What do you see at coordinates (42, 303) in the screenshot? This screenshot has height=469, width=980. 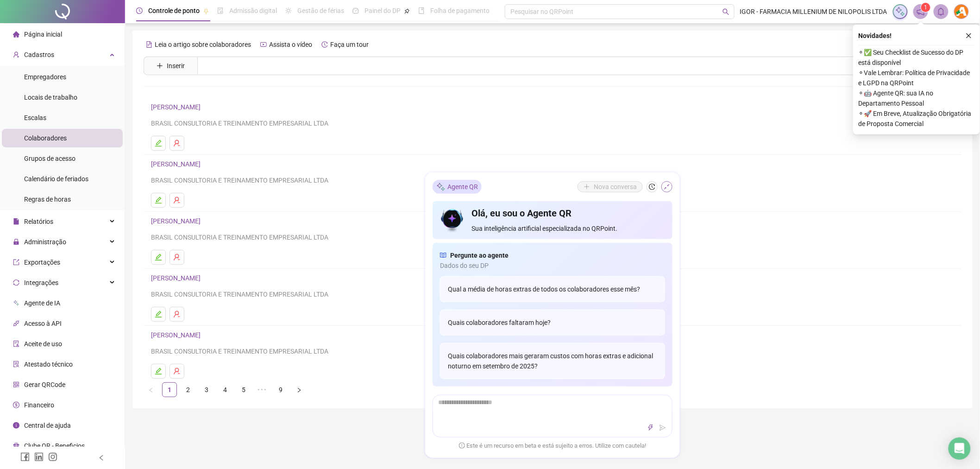 I see `span: Agente de IA` at bounding box center [42, 303].